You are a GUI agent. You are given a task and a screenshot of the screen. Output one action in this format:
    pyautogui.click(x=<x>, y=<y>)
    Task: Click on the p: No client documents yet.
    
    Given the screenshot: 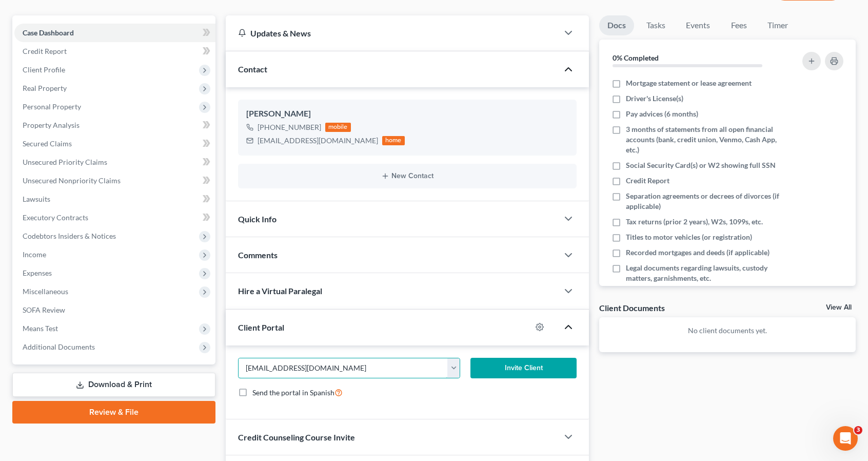 What is the action you would take?
    pyautogui.click(x=728, y=330)
    